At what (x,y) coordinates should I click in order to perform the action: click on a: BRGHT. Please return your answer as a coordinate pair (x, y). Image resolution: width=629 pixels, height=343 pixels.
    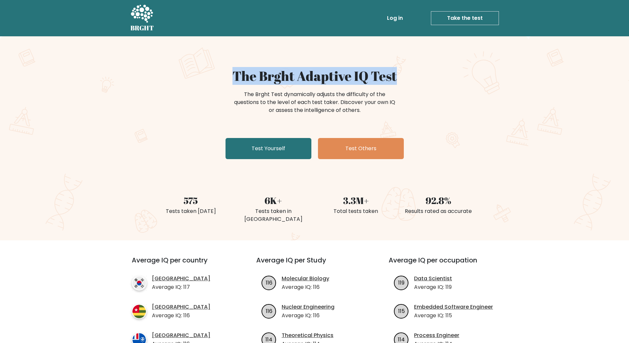
    Looking at the image, I should click on (142, 18).